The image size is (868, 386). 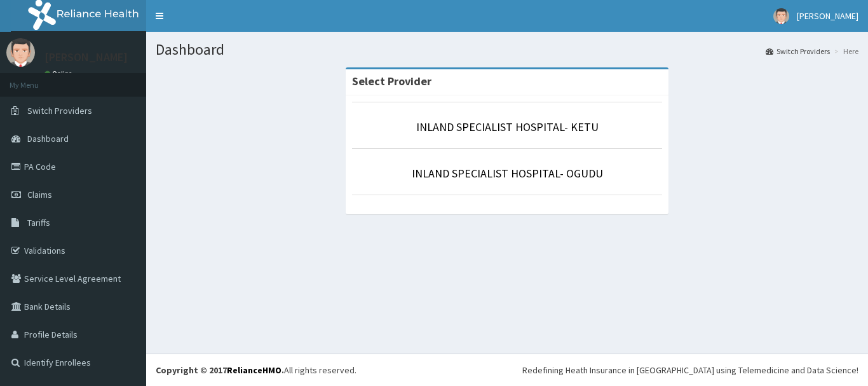 What do you see at coordinates (220, 369) in the screenshot?
I see `strong: Copyright © 2017 .` at bounding box center [220, 369].